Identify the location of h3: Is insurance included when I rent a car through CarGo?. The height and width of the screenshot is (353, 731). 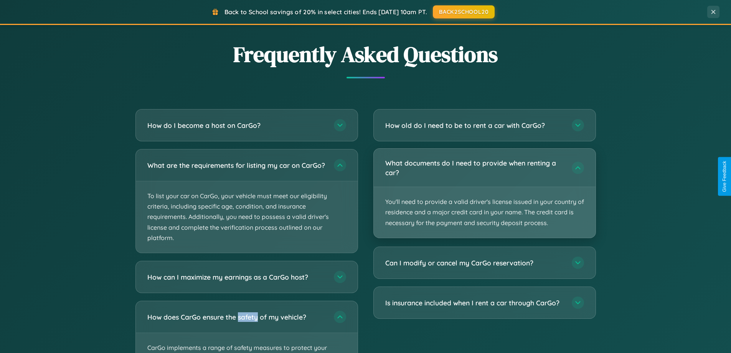
(475, 302).